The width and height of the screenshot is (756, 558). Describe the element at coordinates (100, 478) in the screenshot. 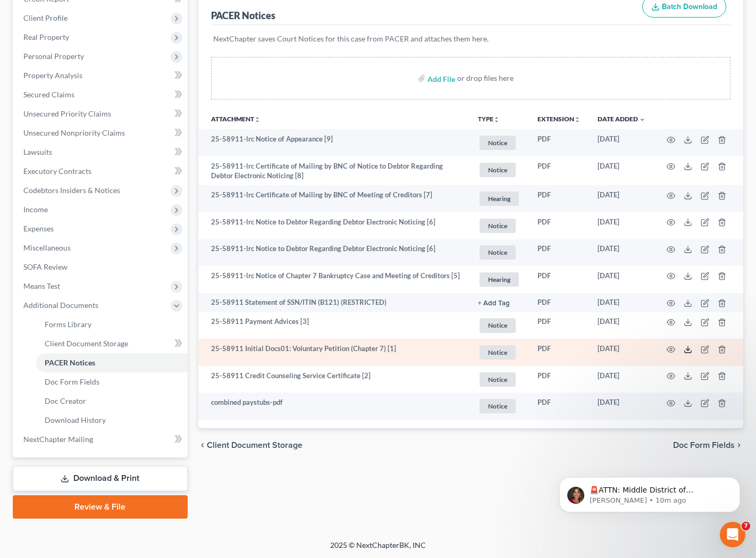

I see `a: Download & Print` at that location.